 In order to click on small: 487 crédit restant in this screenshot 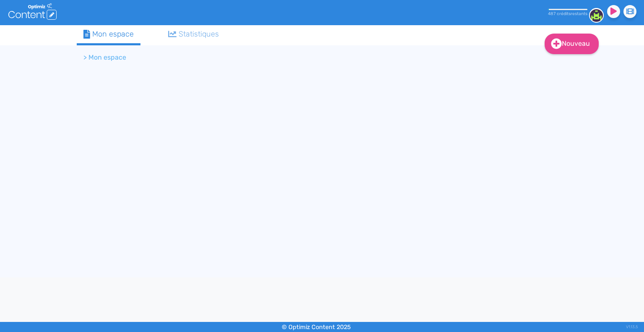, I will do `click(568, 13)`.